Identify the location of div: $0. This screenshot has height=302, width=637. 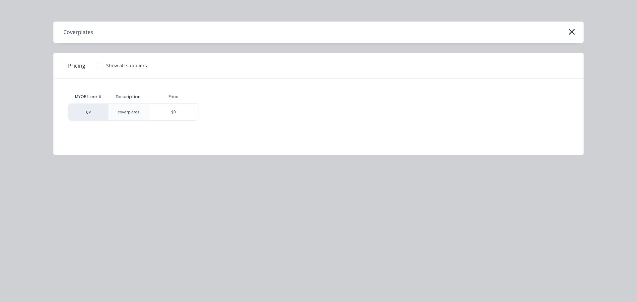
(173, 112).